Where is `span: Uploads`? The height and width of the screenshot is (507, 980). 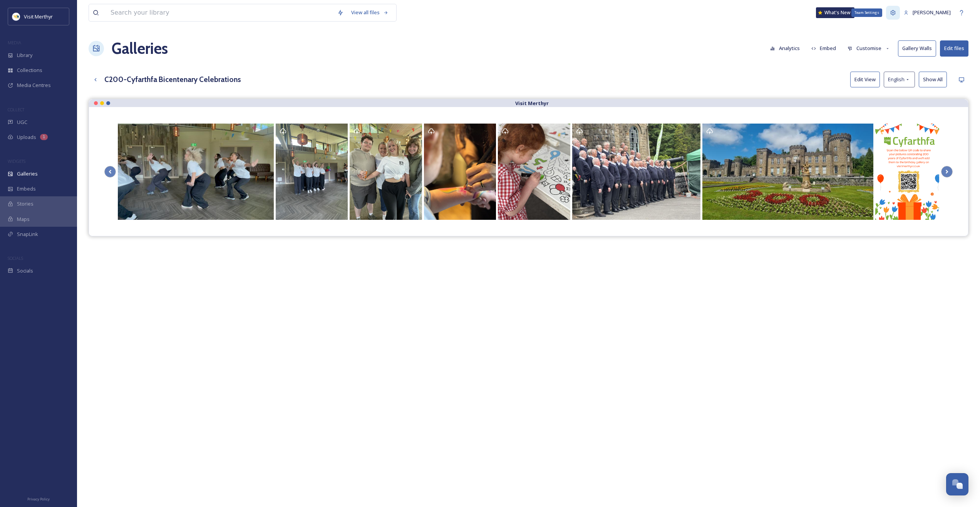 span: Uploads is located at coordinates (27, 137).